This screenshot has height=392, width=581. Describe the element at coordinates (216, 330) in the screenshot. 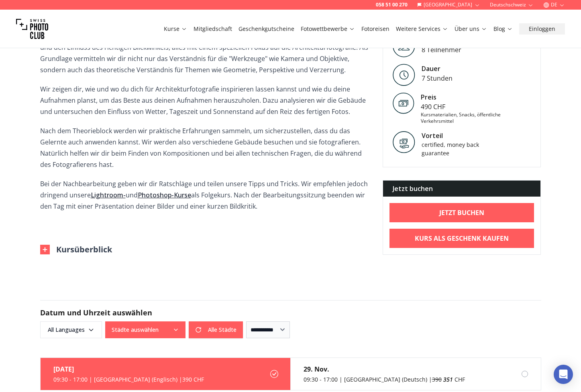

I see `button: Alle Städte` at that location.